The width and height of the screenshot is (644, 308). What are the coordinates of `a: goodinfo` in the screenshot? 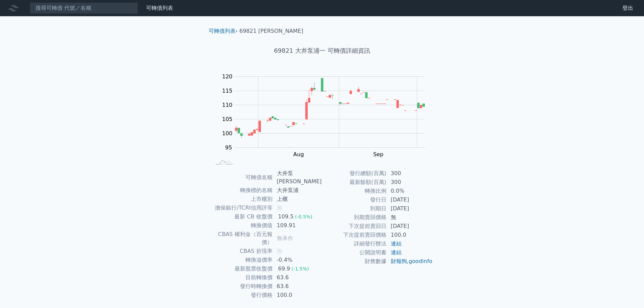 It's located at (421, 261).